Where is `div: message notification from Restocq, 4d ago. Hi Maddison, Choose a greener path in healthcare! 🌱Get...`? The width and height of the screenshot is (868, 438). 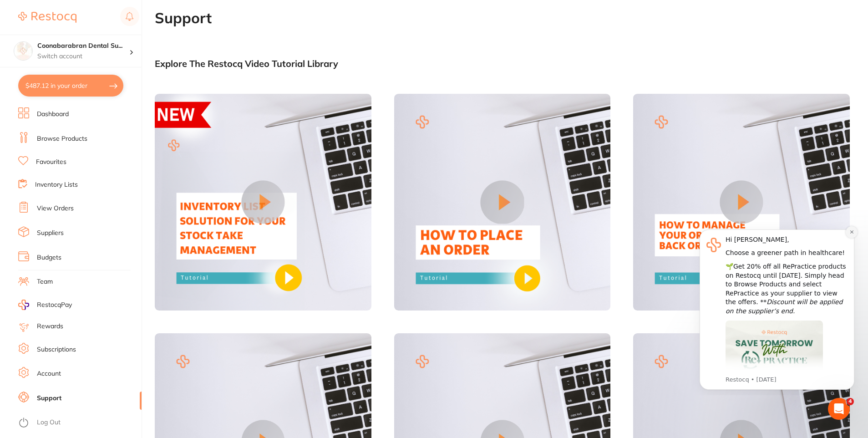
div: message notification from Restocq, 4d ago. Hi Maddison, Choose a greener path in healthcare! 🌱Get... is located at coordinates (91, 88).